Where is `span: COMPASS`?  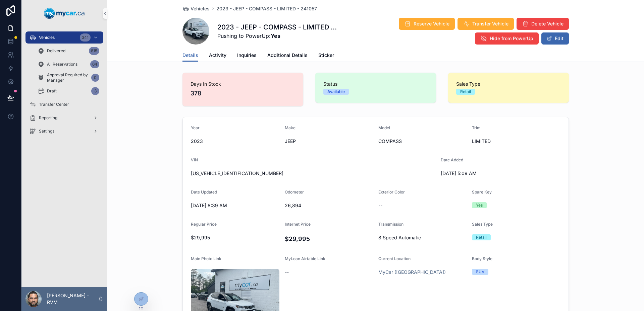
span: COMPASS is located at coordinates (422, 141).